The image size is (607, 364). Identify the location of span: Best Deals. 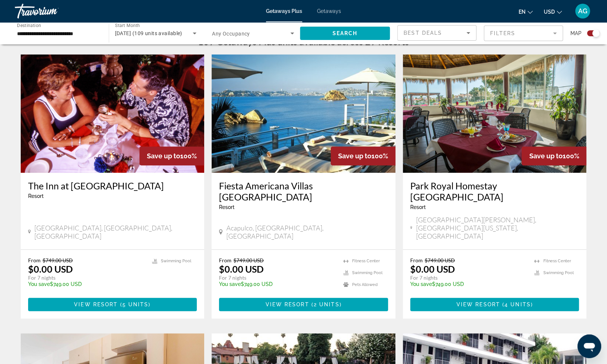
(423, 33).